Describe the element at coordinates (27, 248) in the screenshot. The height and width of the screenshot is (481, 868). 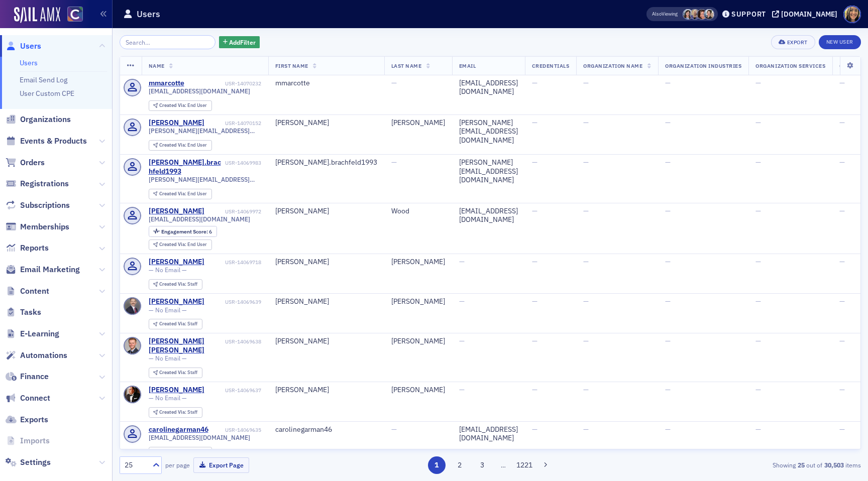
I see `a: Reports` at that location.